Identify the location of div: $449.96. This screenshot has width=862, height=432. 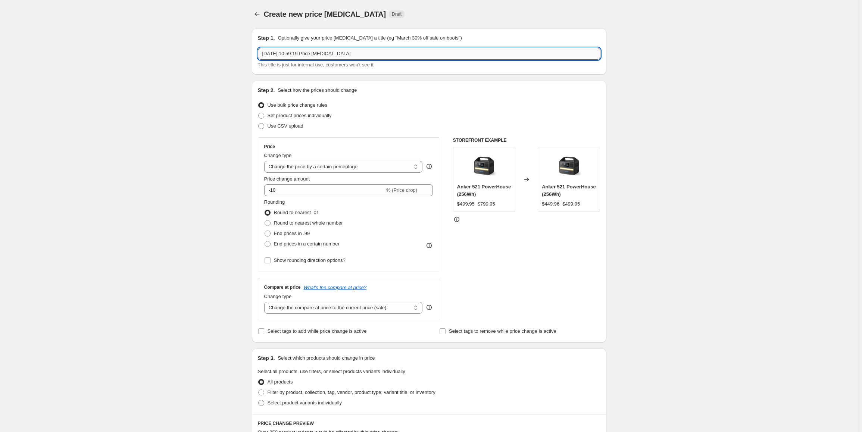
(550, 204).